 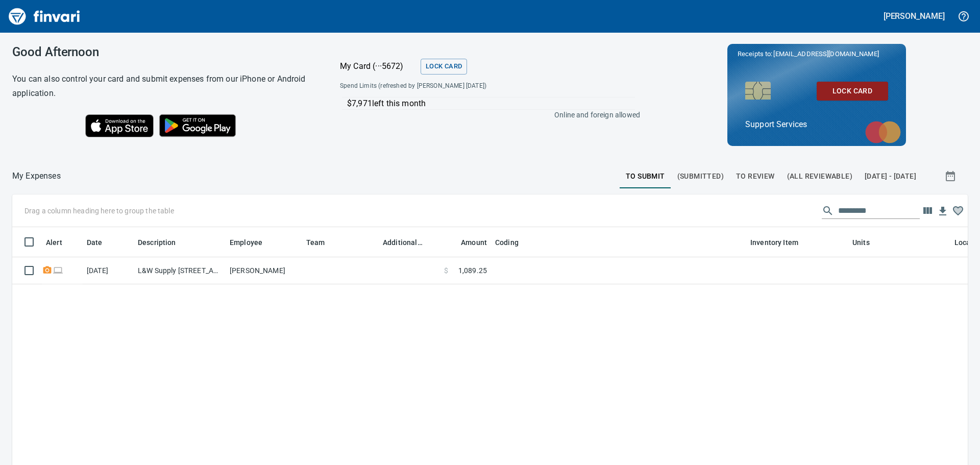 What do you see at coordinates (163, 86) in the screenshot?
I see `h6: You can also control your card and submit expenses from our iPhone or Android application.` at bounding box center [163, 86].